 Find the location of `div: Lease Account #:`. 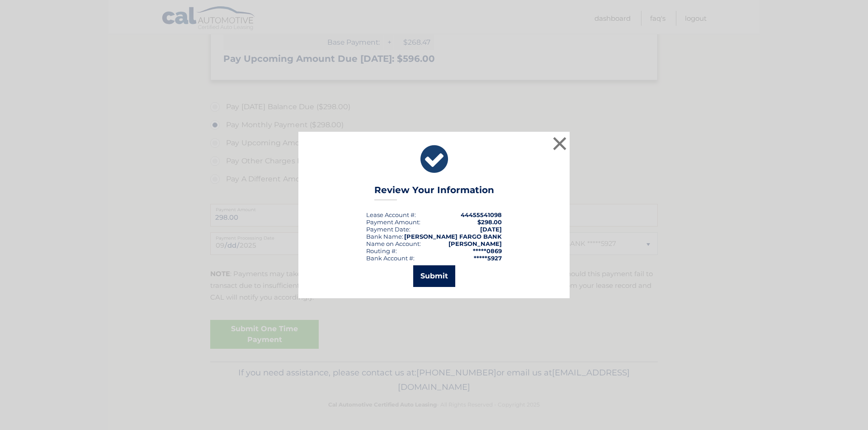

div: Lease Account #: is located at coordinates (391, 215).